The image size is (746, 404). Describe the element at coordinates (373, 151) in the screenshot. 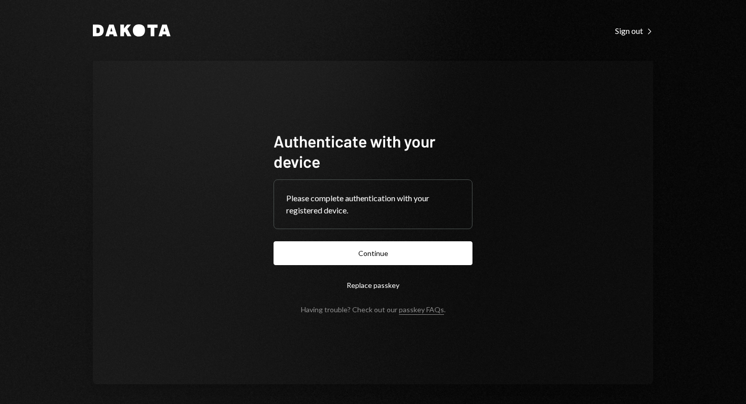

I see `h1: Authenticate with your device` at that location.